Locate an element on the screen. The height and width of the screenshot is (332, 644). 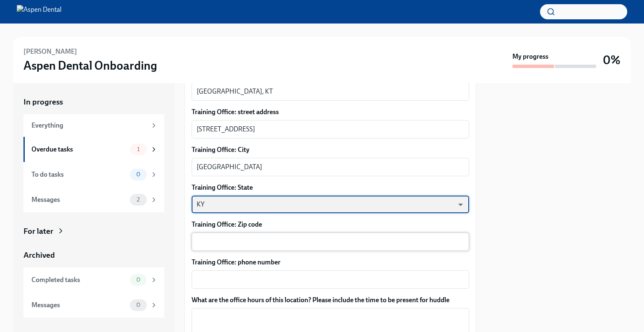
div: Archived is located at coordinates (94, 255).